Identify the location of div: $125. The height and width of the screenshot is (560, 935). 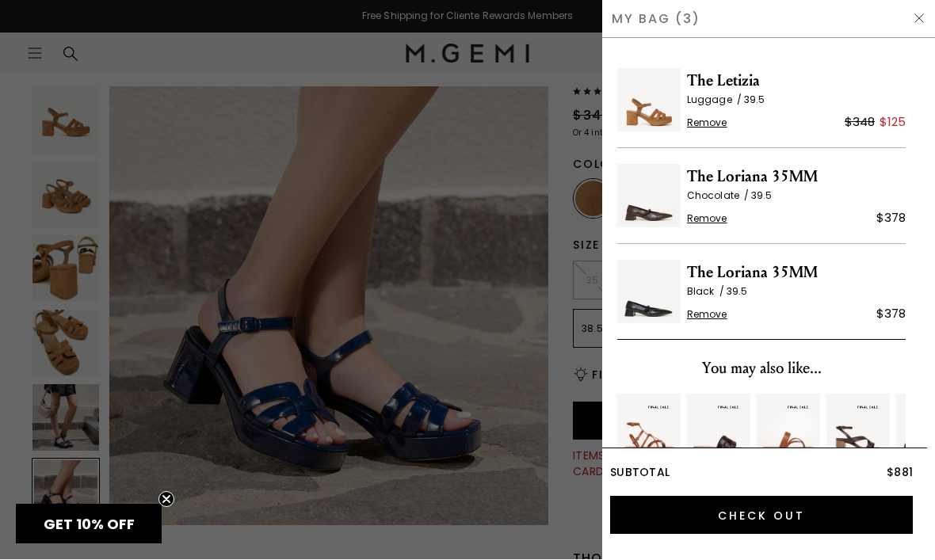
(892, 122).